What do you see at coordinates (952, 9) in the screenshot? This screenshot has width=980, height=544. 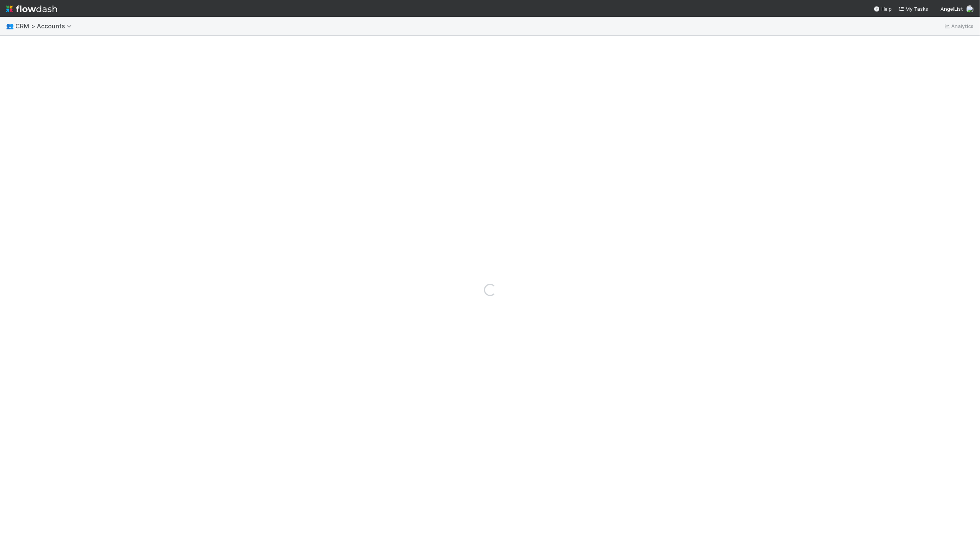 I see `span: AngelList` at bounding box center [952, 9].